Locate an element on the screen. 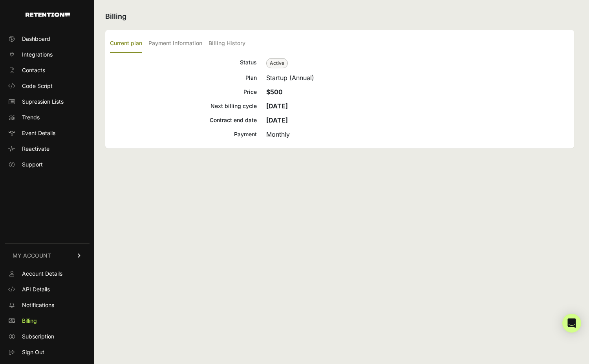 This screenshot has height=364, width=589. div: Startup (Annual) is located at coordinates (417, 78).